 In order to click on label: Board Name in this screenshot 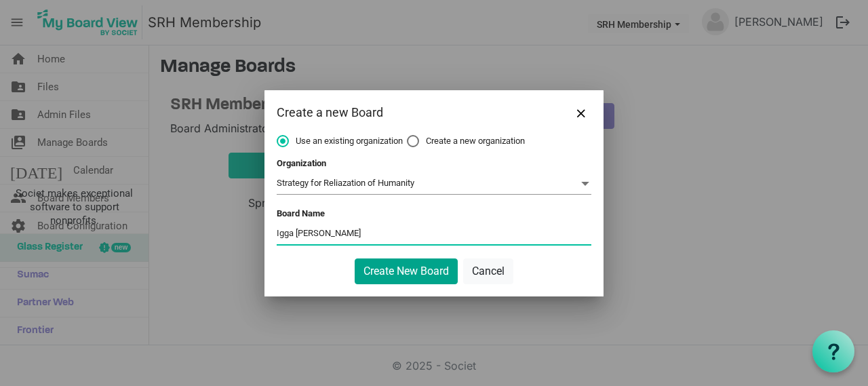, I will do `click(300, 213)`.